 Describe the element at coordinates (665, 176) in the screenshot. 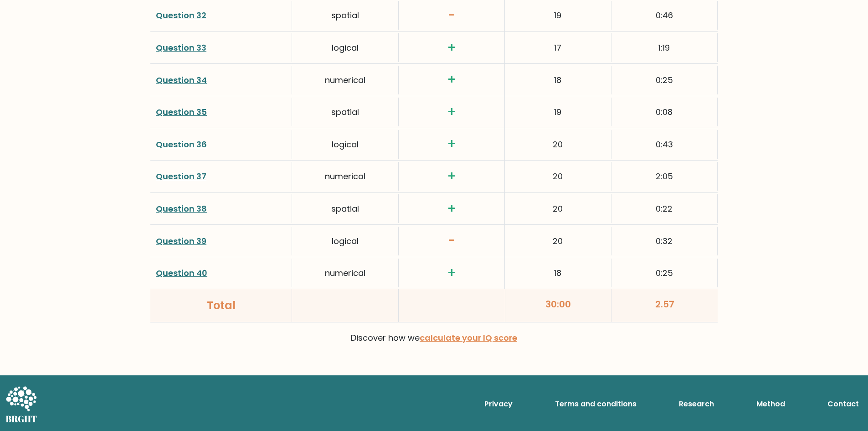

I see `div: 2:05` at that location.